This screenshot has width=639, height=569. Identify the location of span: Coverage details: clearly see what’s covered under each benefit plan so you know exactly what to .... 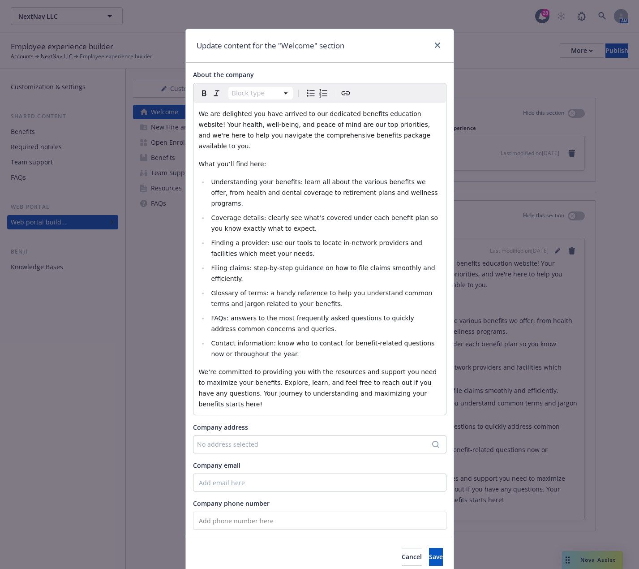
(325, 223).